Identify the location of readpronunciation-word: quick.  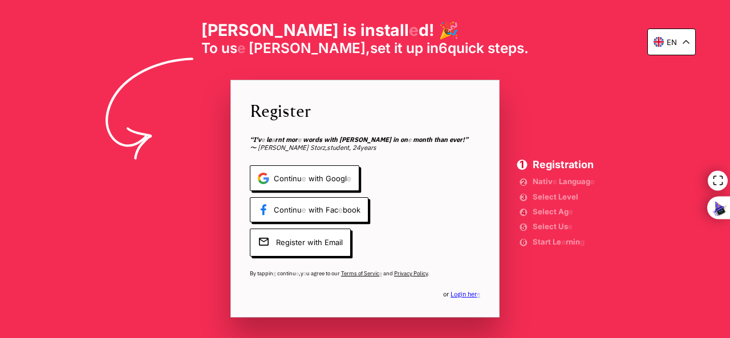
(466, 48).